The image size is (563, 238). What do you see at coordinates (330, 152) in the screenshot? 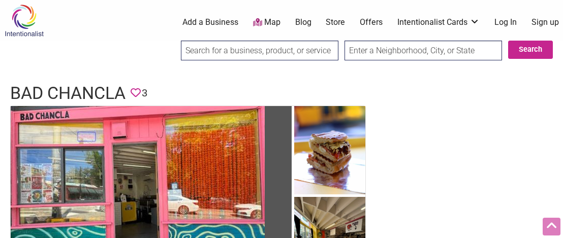
I see `img: Bad Chancla` at bounding box center [330, 152].